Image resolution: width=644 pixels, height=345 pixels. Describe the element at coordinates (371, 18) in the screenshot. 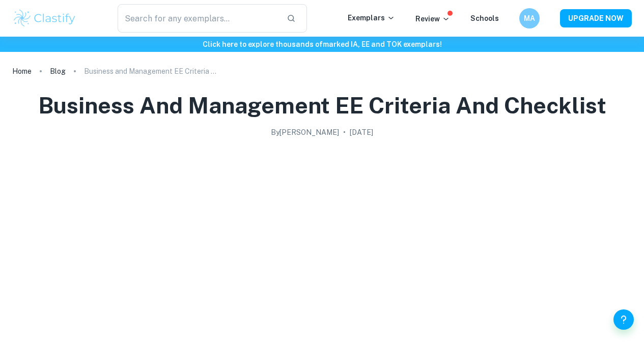

I see `p: Exemplars` at that location.